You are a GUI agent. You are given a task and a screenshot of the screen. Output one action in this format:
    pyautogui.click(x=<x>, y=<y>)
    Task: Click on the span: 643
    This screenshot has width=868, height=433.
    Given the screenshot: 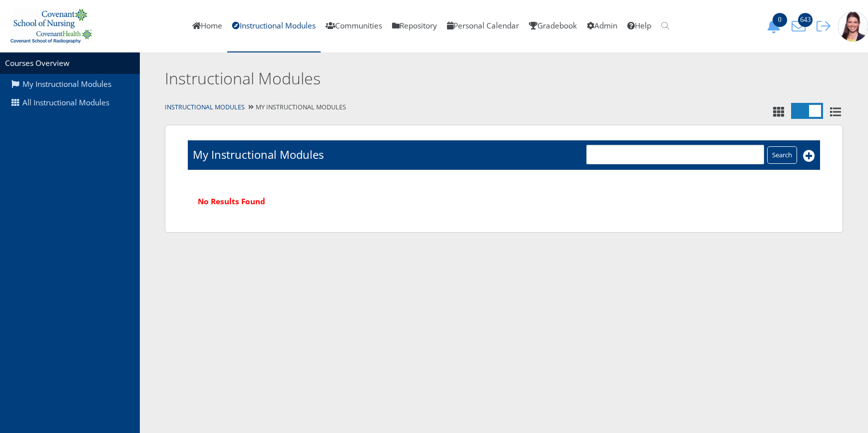 What is the action you would take?
    pyautogui.click(x=805, y=20)
    